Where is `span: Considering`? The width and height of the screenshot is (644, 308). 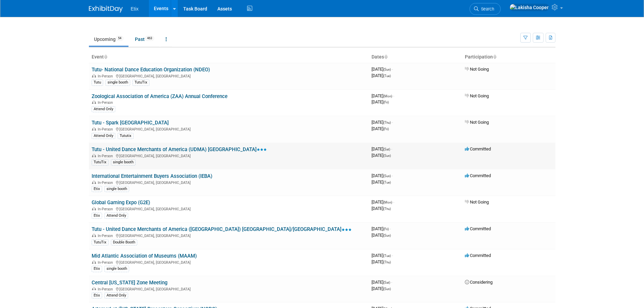
span: Considering is located at coordinates (479, 282).